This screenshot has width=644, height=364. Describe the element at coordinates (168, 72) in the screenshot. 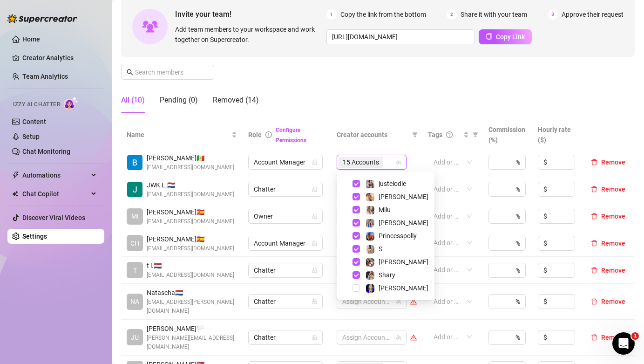

I see `input: Search members` at that location.